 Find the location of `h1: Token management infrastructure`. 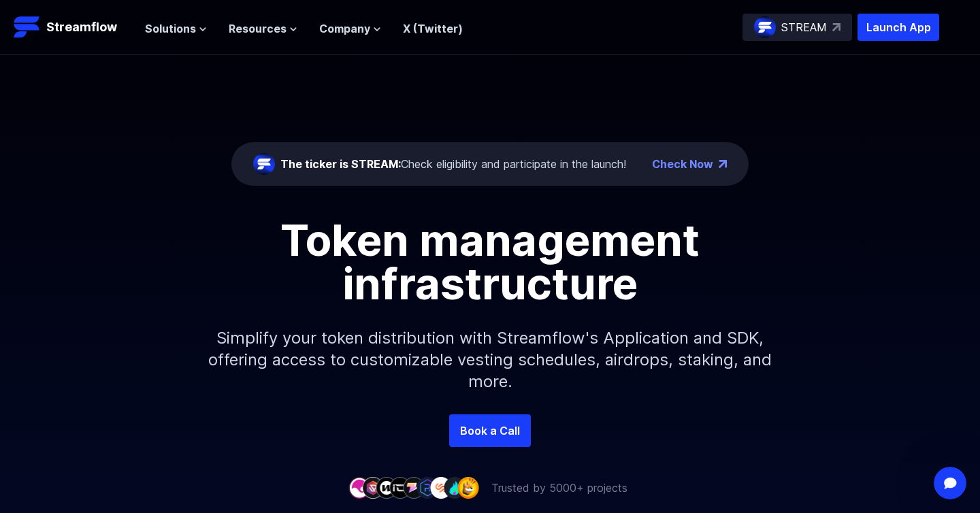

h1: Token management infrastructure is located at coordinates (490, 262).